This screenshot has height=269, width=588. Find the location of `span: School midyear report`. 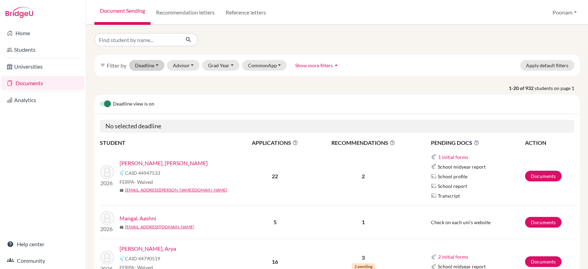

span: School midyear report is located at coordinates (461, 166).